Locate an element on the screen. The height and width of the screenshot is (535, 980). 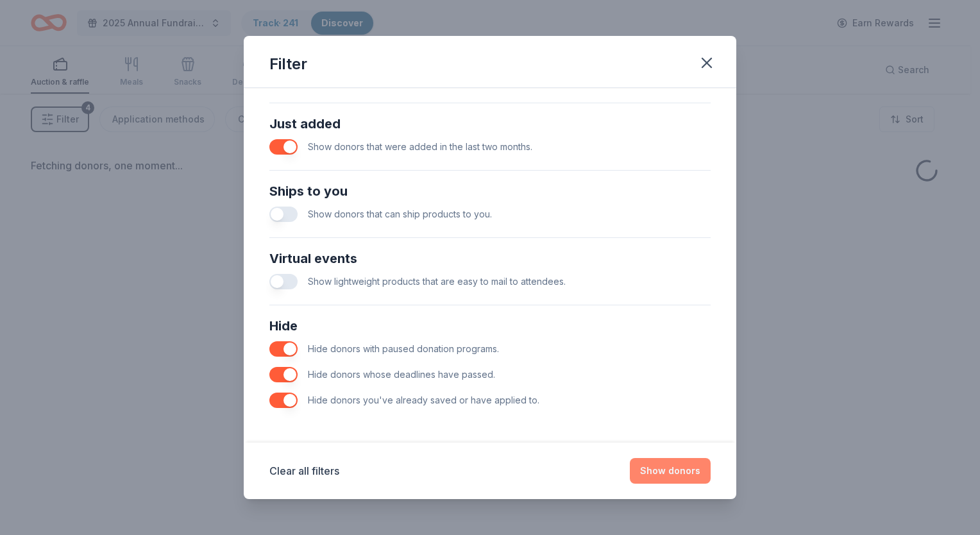
div: Just added is located at coordinates (490, 124).